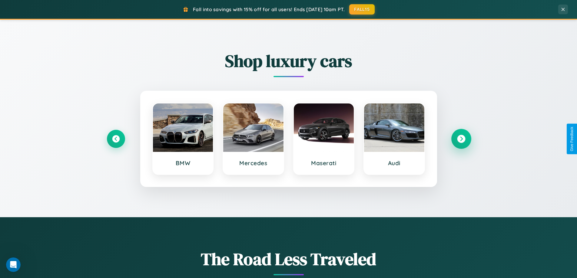  What do you see at coordinates (572, 139) in the screenshot?
I see `div: Give Feedback` at bounding box center [572, 139].